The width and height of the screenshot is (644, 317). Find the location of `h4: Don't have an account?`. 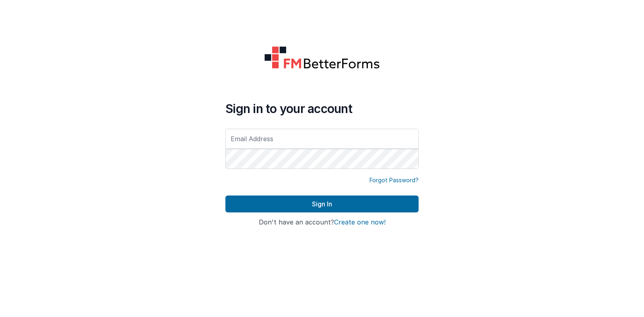

h4: Don't have an account? is located at coordinates (322, 222).